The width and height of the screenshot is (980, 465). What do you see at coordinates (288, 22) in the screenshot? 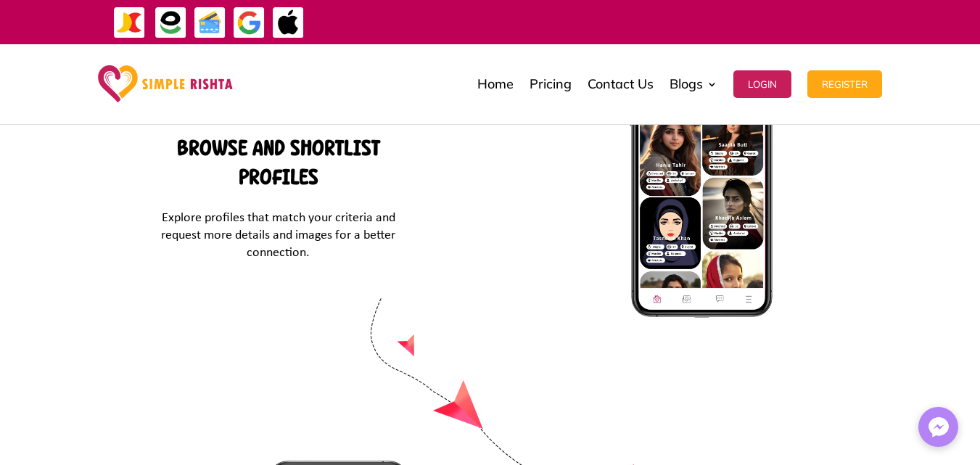
I see `img: ApplePay-icon` at bounding box center [288, 22].